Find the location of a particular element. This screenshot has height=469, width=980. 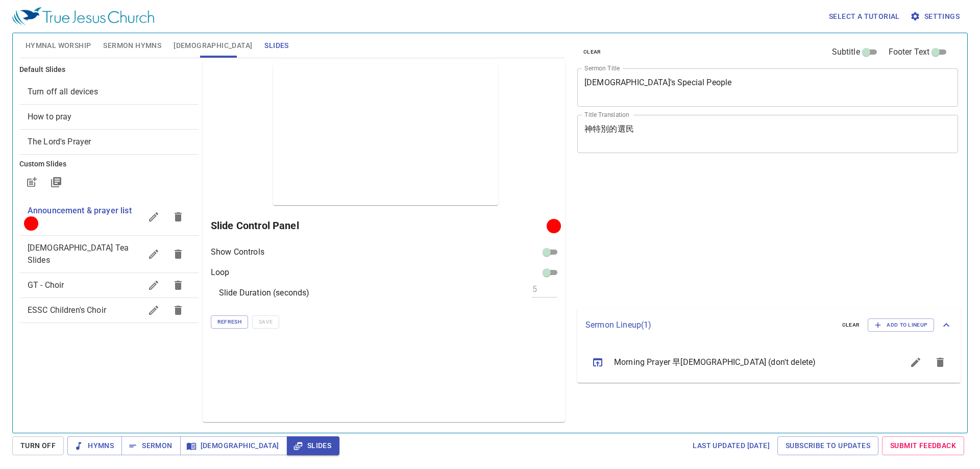

span: Refresh is located at coordinates (229, 322).